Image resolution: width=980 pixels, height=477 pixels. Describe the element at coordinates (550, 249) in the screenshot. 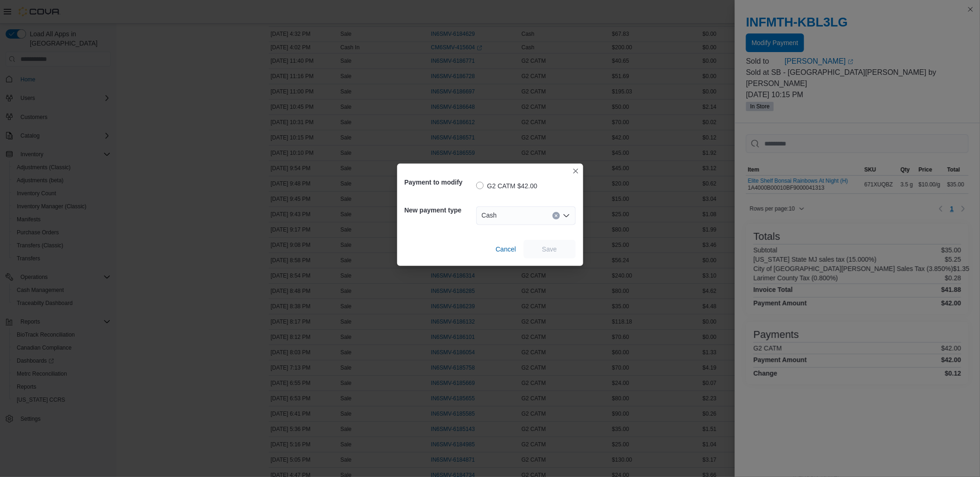

I see `span: Save` at that location.